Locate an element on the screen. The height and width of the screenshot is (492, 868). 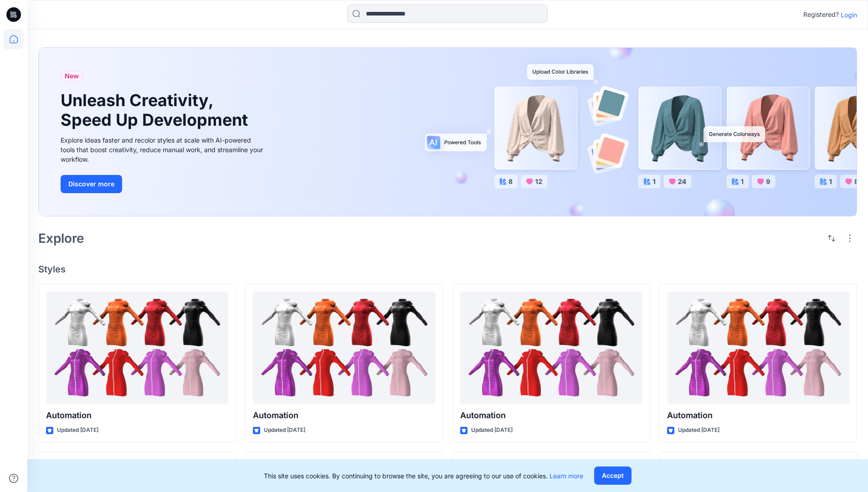
a: Learn more is located at coordinates (566, 475).